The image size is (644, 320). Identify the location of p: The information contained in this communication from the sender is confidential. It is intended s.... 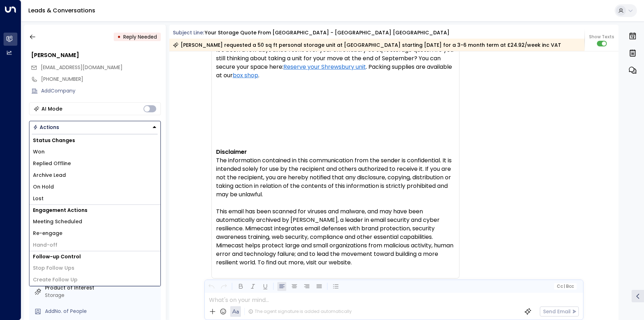
(335, 211).